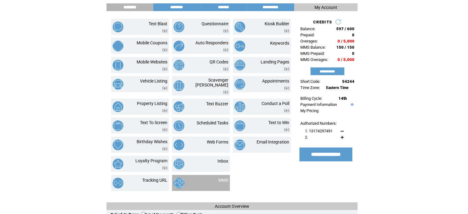  Describe the element at coordinates (310, 87) in the screenshot. I see `span: Time Zone:` at that location.